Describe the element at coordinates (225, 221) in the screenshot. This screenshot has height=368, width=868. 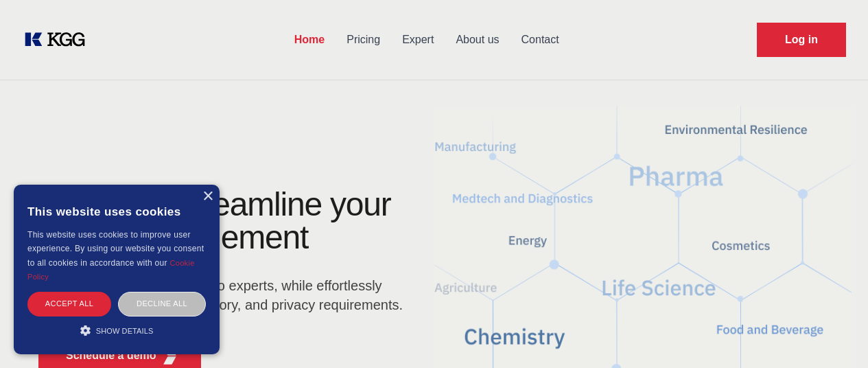
I see `h1: Efficiently streamline your expert engagement` at that location.